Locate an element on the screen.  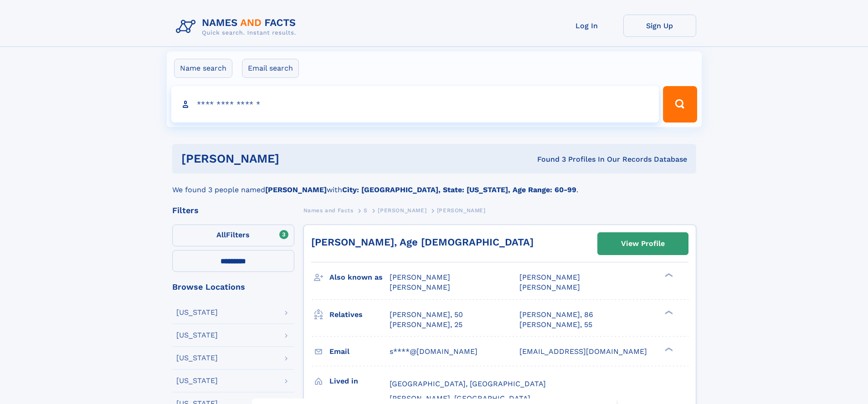
button: Search Button is located at coordinates (680, 105).